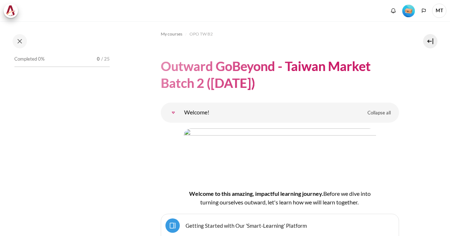 The image size is (450, 236). Describe the element at coordinates (394, 11) in the screenshot. I see `div: Show notification window with no new notifications` at that location.